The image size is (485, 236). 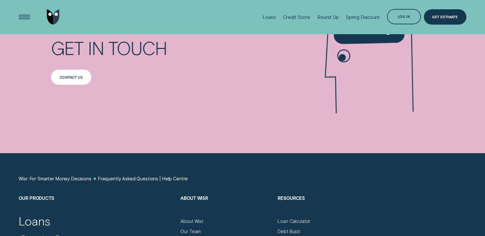 I want to click on h2: Get in touch, so click(x=126, y=54).